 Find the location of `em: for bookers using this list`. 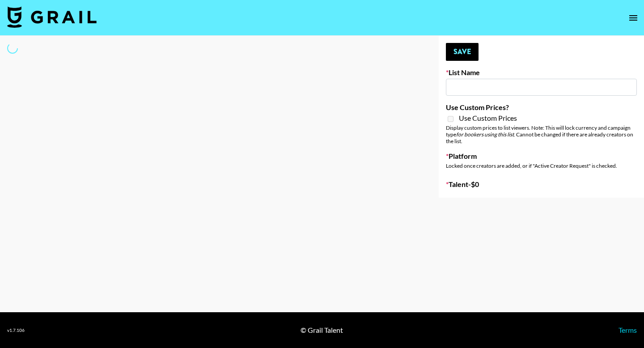

em: for bookers using this list is located at coordinates (485, 134).